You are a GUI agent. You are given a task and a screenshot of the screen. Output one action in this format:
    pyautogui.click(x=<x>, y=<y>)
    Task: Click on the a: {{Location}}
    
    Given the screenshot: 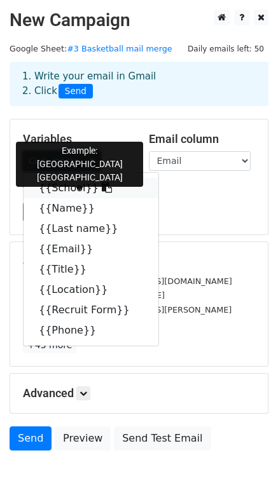 What is the action you would take?
    pyautogui.click(x=91, y=290)
    